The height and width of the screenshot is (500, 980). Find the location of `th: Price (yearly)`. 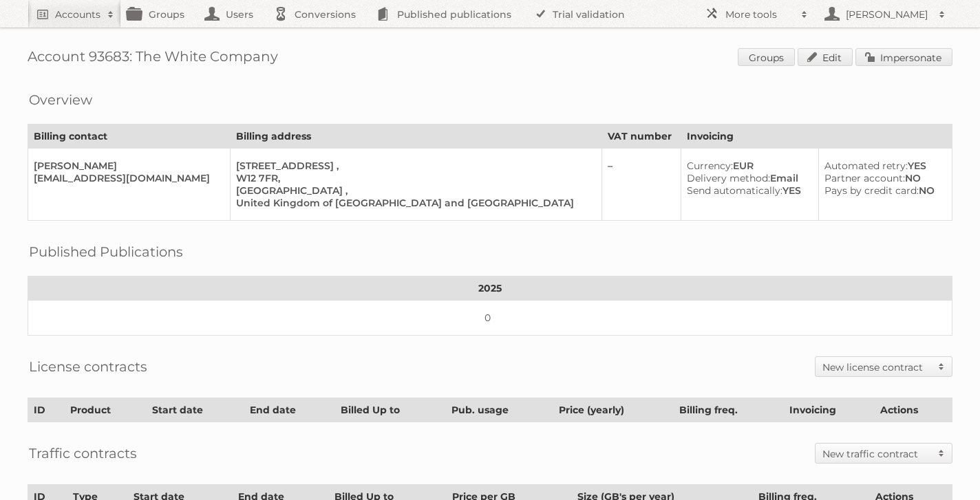

th: Price (yearly) is located at coordinates (612, 410).